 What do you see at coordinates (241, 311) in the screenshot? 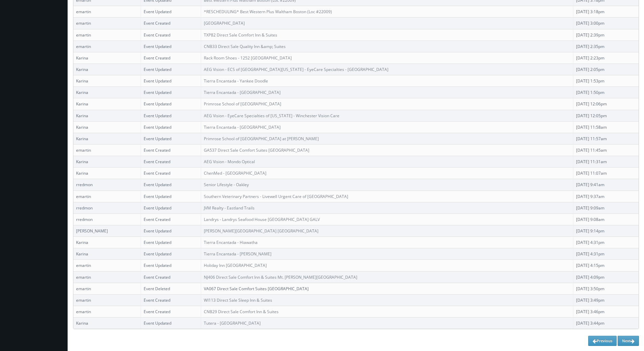
I see `a: CNB29 Direct Sale Comfort Inn & Suites` at bounding box center [241, 311].